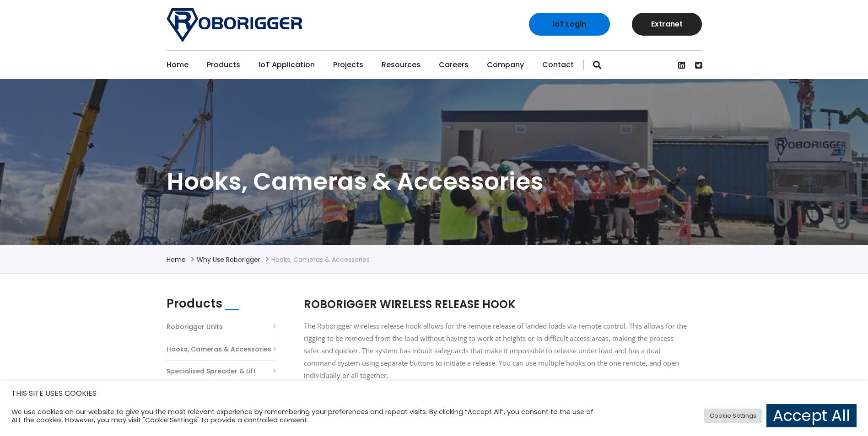 Image resolution: width=868 pixels, height=436 pixels. What do you see at coordinates (223, 65) in the screenshot?
I see `a: Products` at bounding box center [223, 65].